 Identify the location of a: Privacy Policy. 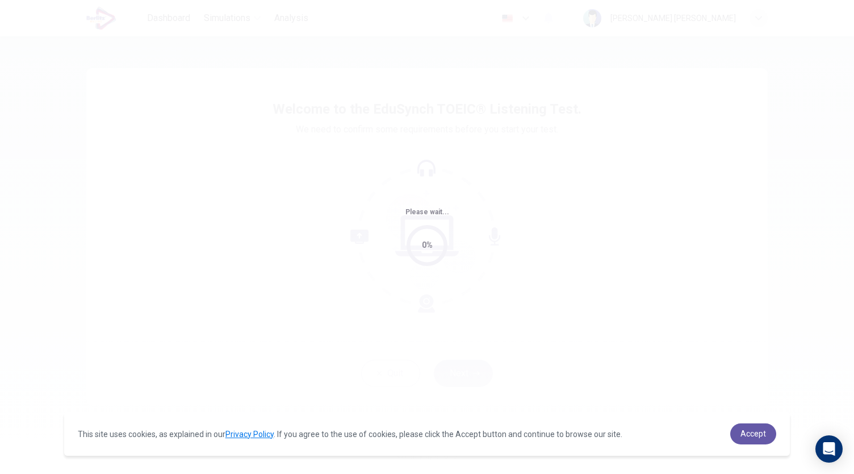
(249, 434).